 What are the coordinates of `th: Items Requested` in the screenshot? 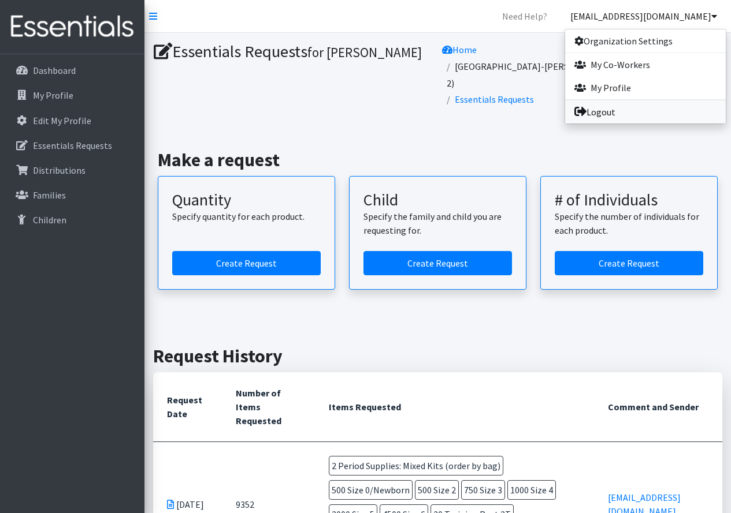 It's located at (454, 407).